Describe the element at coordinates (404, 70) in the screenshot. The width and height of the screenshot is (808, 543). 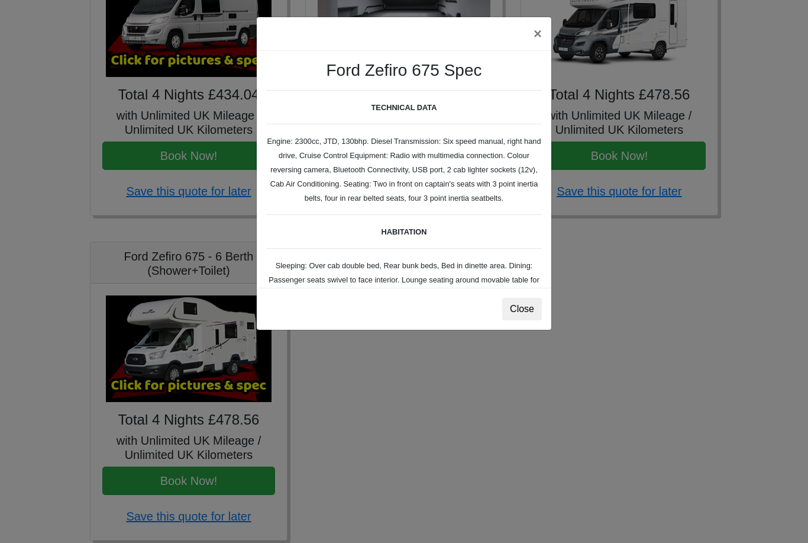
I see `h3: Ford Zefiro 675 Spec` at that location.